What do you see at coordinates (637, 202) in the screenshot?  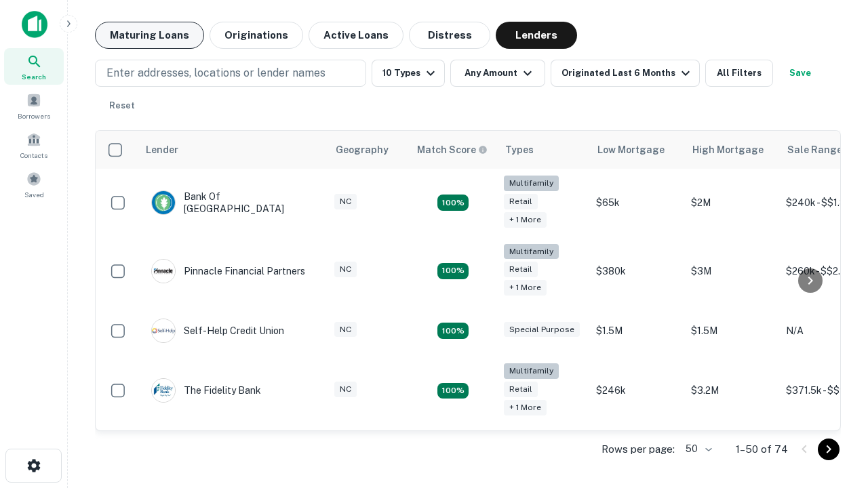 I see `td: $65k` at bounding box center [637, 202].